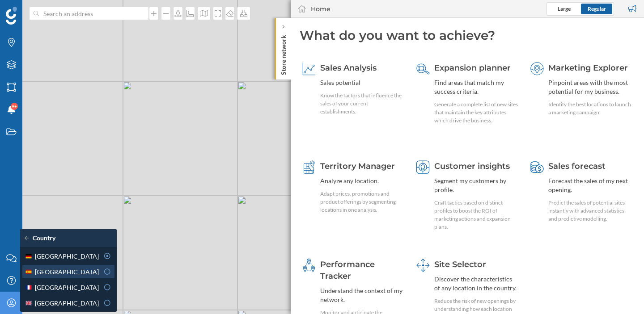  Describe the element at coordinates (14, 106) in the screenshot. I see `span: 9+` at that location.